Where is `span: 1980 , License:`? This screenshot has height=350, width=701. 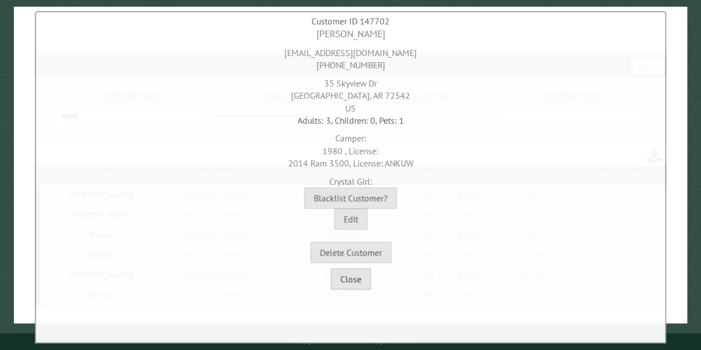 span: 1980 , License: is located at coordinates (350, 151).